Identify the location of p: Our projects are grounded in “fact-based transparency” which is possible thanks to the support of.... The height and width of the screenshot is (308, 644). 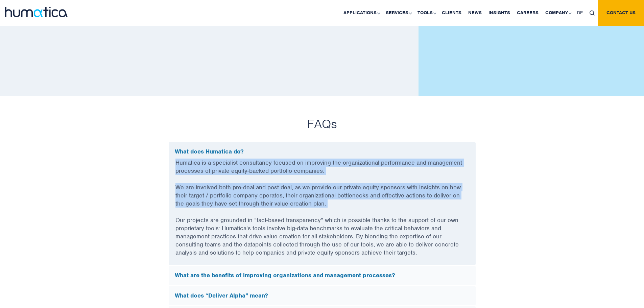
(322, 240).